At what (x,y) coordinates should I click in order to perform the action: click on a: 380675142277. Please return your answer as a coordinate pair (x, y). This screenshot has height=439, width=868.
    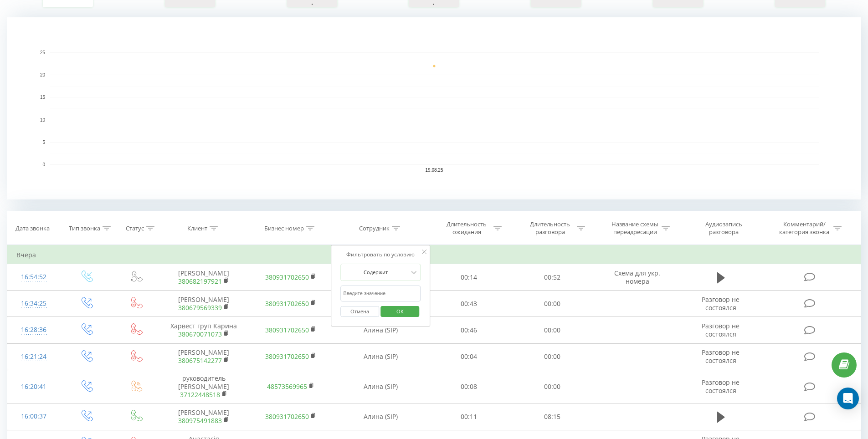
    Looking at the image, I should click on (200, 360).